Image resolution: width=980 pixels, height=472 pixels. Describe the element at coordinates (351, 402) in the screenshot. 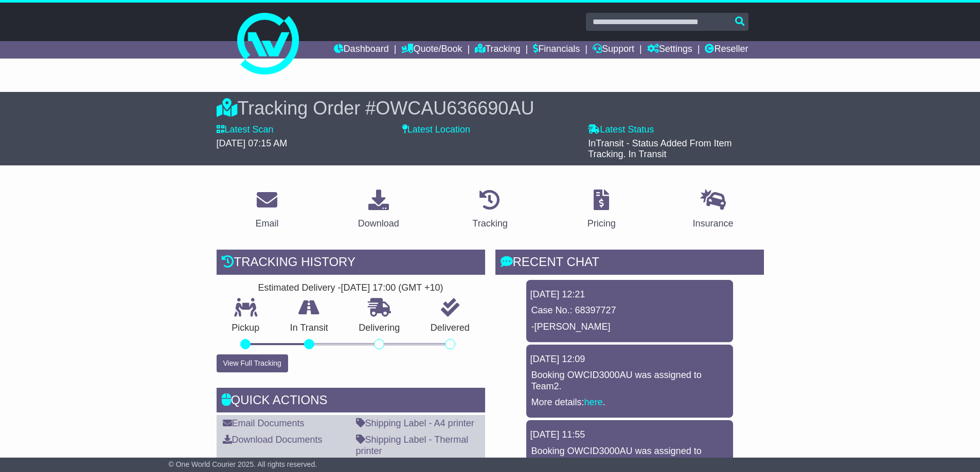

I see `div: Quick Actions` at that location.